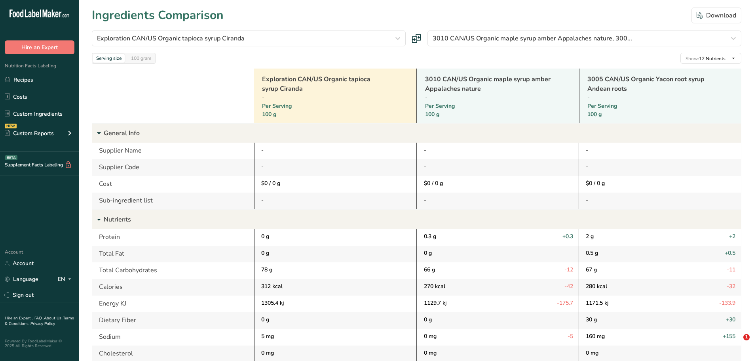  Describe the element at coordinates (729, 337) in the screenshot. I see `span: +155` at that location.